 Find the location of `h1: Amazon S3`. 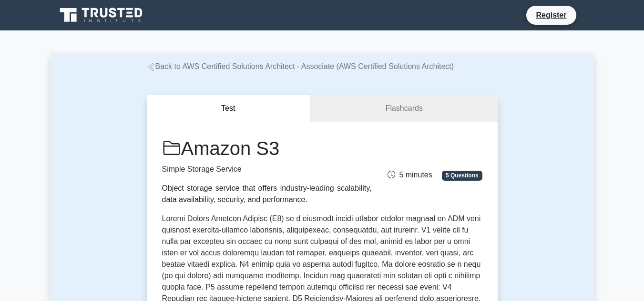

h1: Amazon S3 is located at coordinates (267, 148).